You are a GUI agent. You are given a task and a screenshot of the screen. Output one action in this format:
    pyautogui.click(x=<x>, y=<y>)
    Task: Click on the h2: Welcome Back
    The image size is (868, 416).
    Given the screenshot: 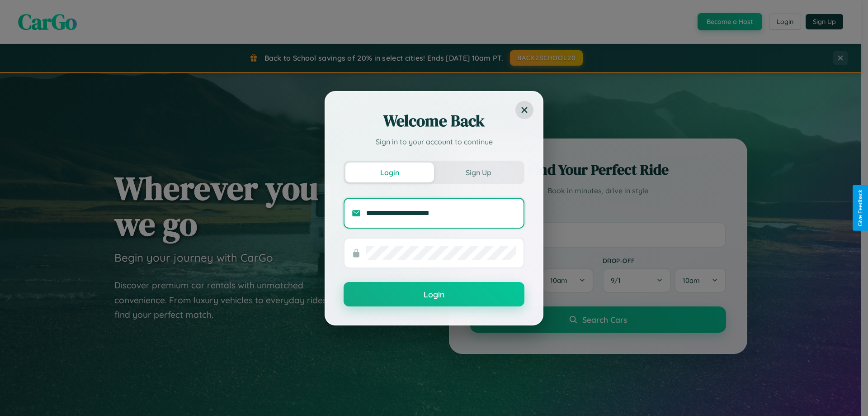 What is the action you would take?
    pyautogui.click(x=434, y=121)
    